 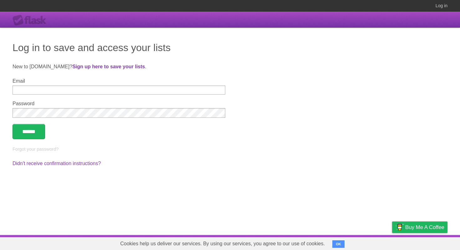 What do you see at coordinates (338, 244) in the screenshot?
I see `button: OK` at bounding box center [338, 244].